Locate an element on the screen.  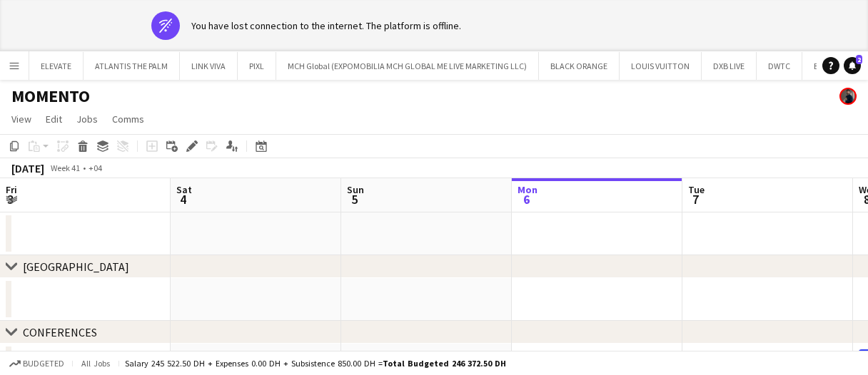
span: 3 is located at coordinates (10, 199).